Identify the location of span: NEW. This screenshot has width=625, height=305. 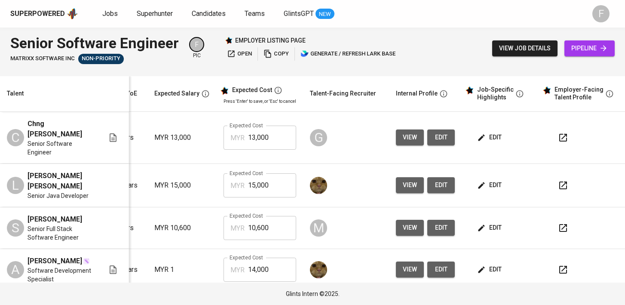
(325, 14).